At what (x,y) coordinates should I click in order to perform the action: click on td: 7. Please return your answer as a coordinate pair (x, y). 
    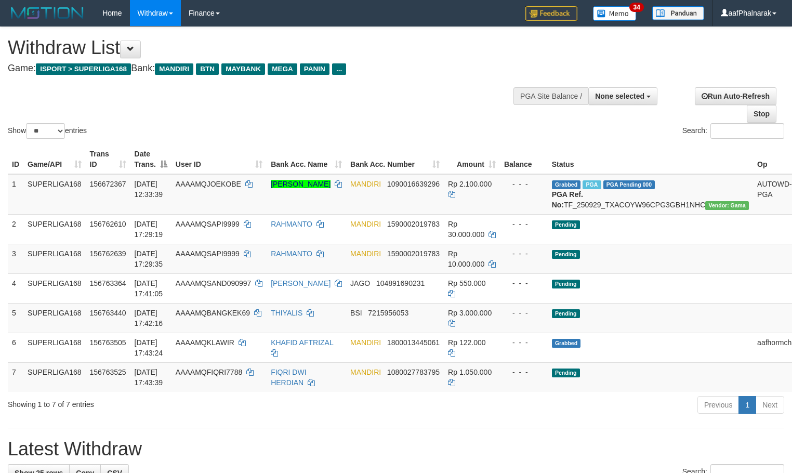
    Looking at the image, I should click on (16, 377).